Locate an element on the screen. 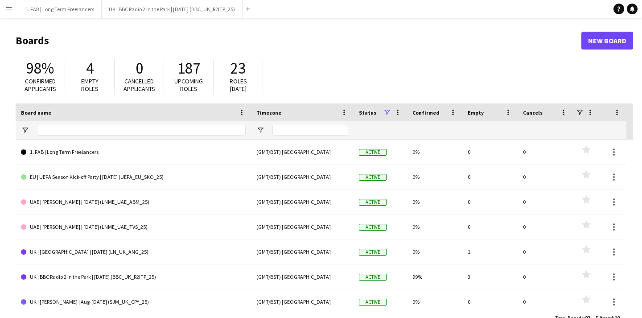 The height and width of the screenshot is (318, 642). input: Timezone Filter Input is located at coordinates (310, 130).